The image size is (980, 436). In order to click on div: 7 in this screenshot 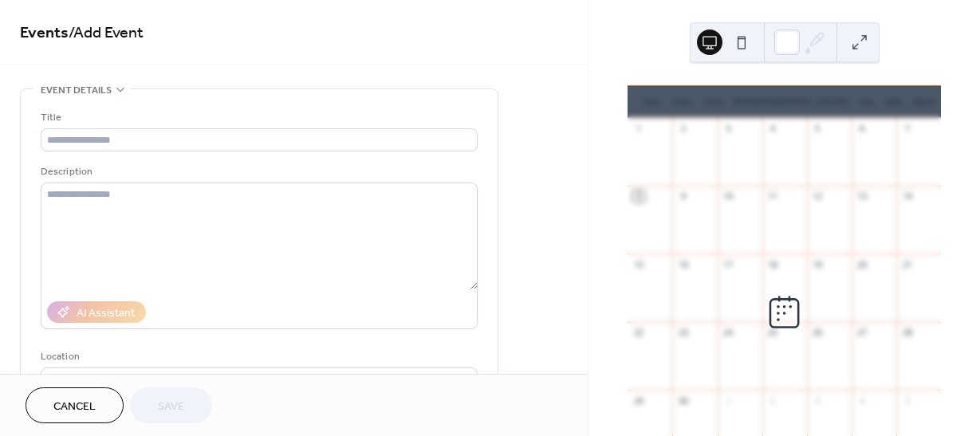, I will do `click(906, 128)`.